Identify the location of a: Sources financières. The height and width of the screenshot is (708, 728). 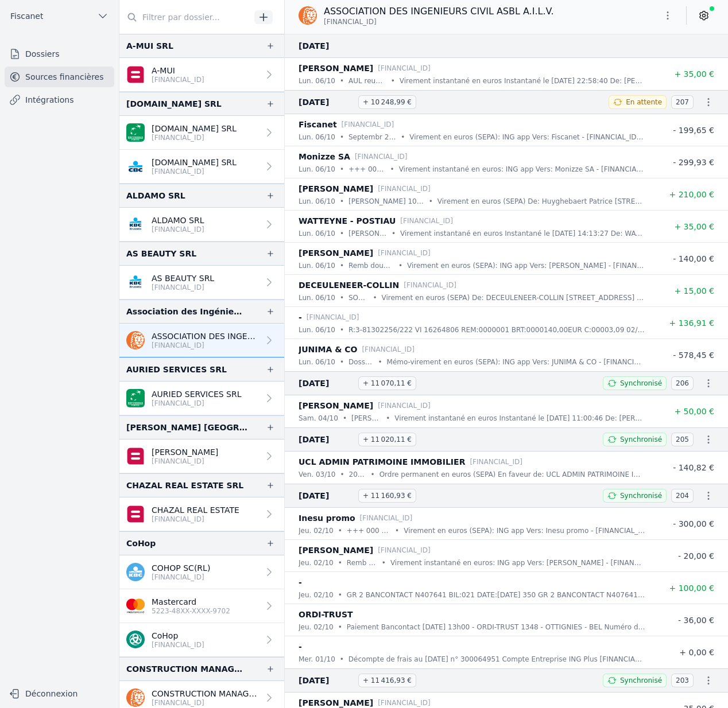
(59, 77).